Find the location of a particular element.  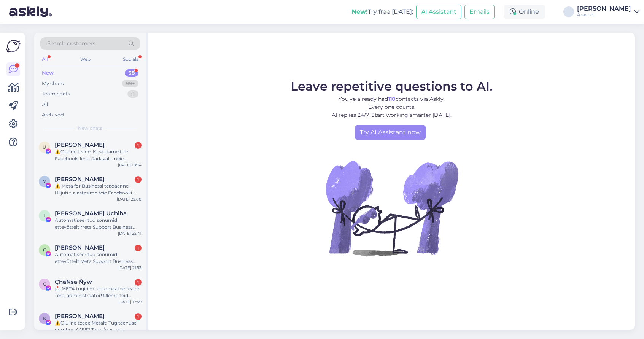

div: My chats is located at coordinates (53, 84).